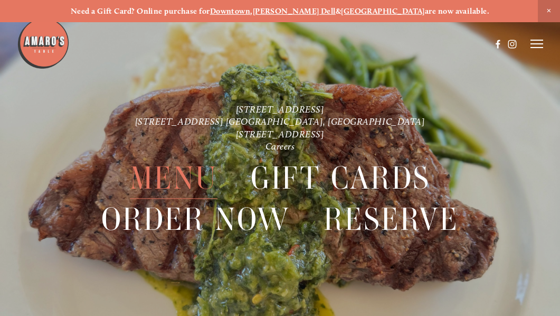 The image size is (560, 316). Describe the element at coordinates (174, 178) in the screenshot. I see `span: Menu` at that location.